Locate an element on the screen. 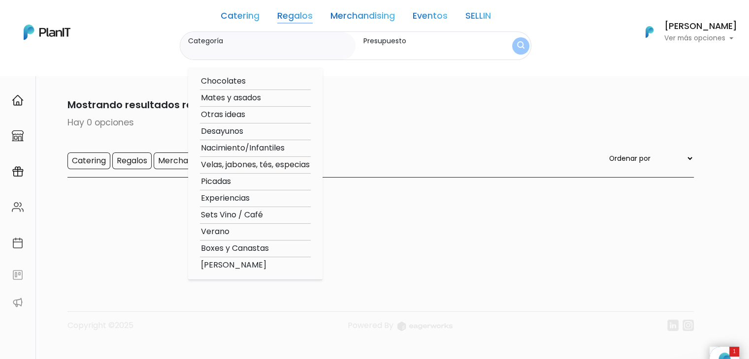 The image size is (749, 359). a: Merchandising is located at coordinates (362, 18).